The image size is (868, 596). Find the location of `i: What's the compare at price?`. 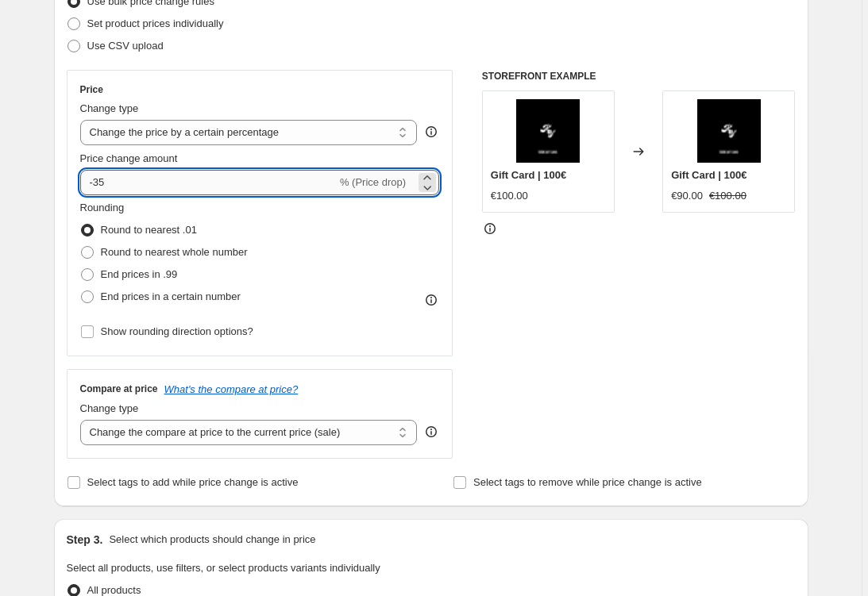

i: What's the compare at price? is located at coordinates (231, 389).